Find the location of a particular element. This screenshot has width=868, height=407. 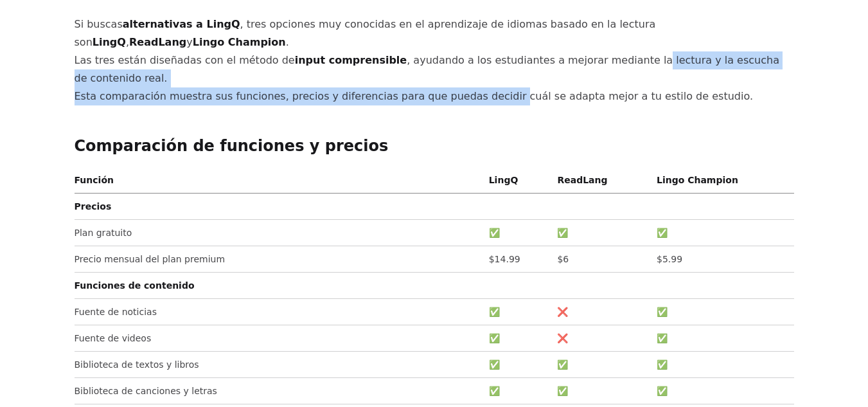

strong: Lingo Champion is located at coordinates (239, 42).